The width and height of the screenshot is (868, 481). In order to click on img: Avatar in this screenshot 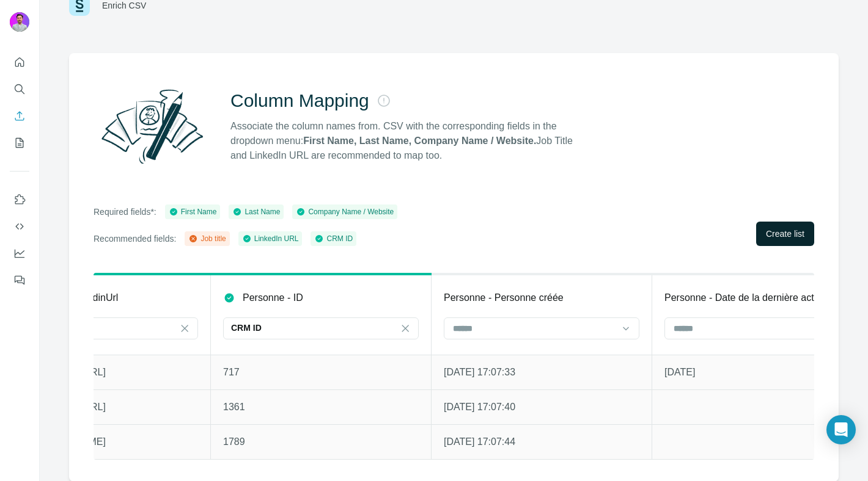, I will do `click(19, 22)`.